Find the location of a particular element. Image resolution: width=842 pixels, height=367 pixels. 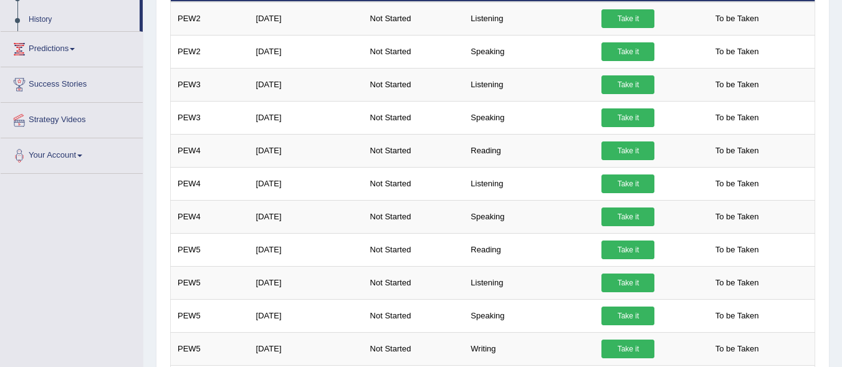

a: Strategy Videos is located at coordinates (72, 118).